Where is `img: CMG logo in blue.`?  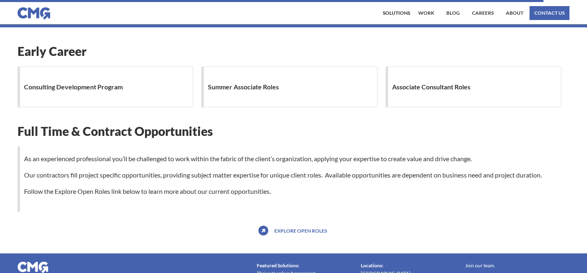 img: CMG logo in blue. is located at coordinates (34, 13).